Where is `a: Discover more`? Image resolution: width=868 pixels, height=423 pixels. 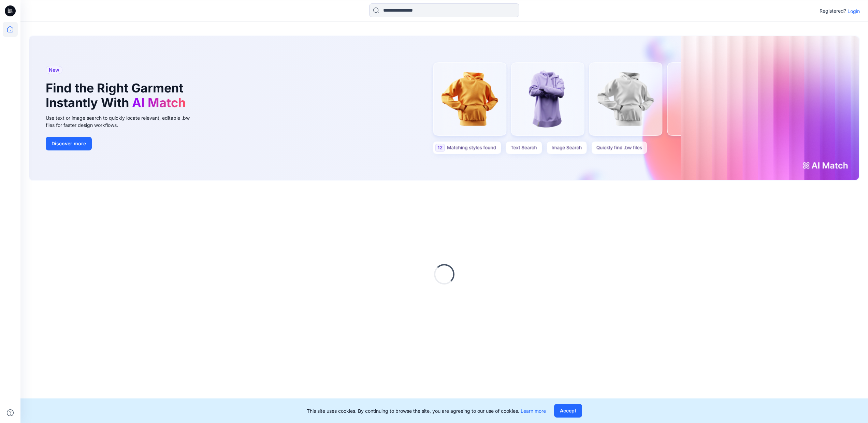 a: Discover more is located at coordinates (69, 144).